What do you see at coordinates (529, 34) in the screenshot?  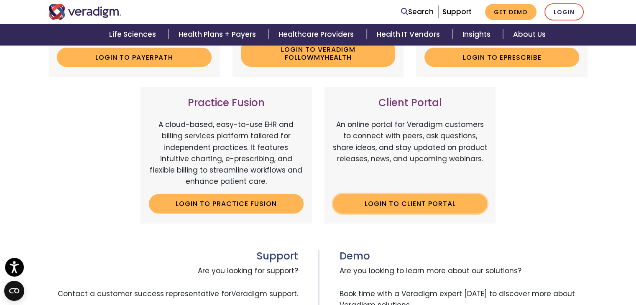 I see `a: About Us` at bounding box center [529, 34].